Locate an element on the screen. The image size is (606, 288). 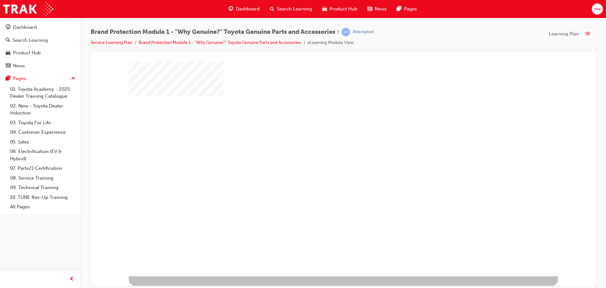
span: News is located at coordinates (381, 9).